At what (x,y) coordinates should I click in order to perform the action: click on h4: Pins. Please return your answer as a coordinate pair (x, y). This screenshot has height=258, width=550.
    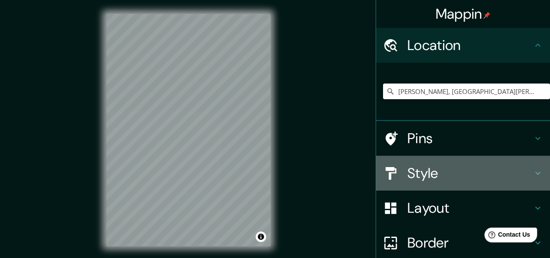
    Looking at the image, I should click on (470, 138).